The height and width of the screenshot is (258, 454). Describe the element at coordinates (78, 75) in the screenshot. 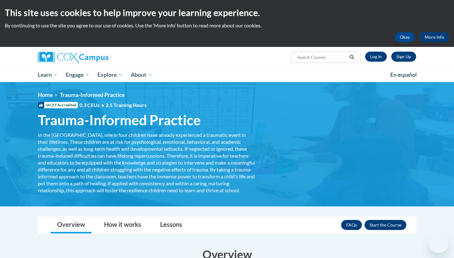

I see `a: Engage` at that location.